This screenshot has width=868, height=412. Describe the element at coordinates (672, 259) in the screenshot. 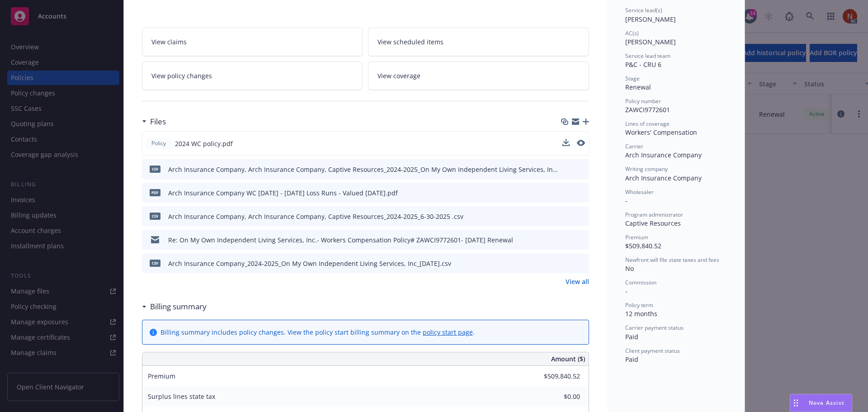

I see `span: Newfront will file state taxes and fees` at that location.